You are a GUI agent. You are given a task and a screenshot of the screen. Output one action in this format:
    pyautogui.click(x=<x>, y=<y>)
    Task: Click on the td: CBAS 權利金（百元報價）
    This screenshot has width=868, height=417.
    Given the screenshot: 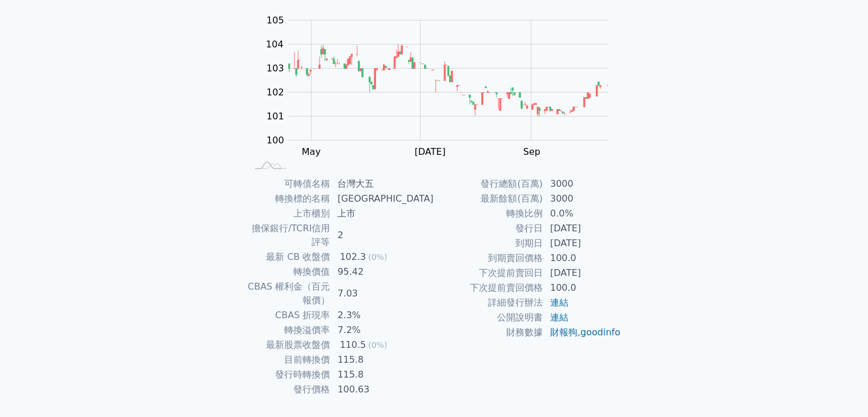 What is the action you would take?
    pyautogui.click(x=288, y=293)
    